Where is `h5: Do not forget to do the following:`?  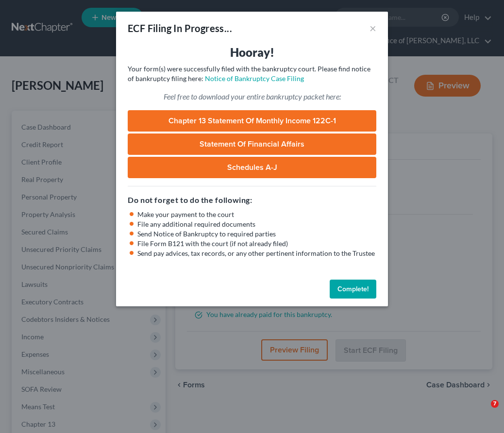
h5: Do not forget to do the following: is located at coordinates (252, 200).